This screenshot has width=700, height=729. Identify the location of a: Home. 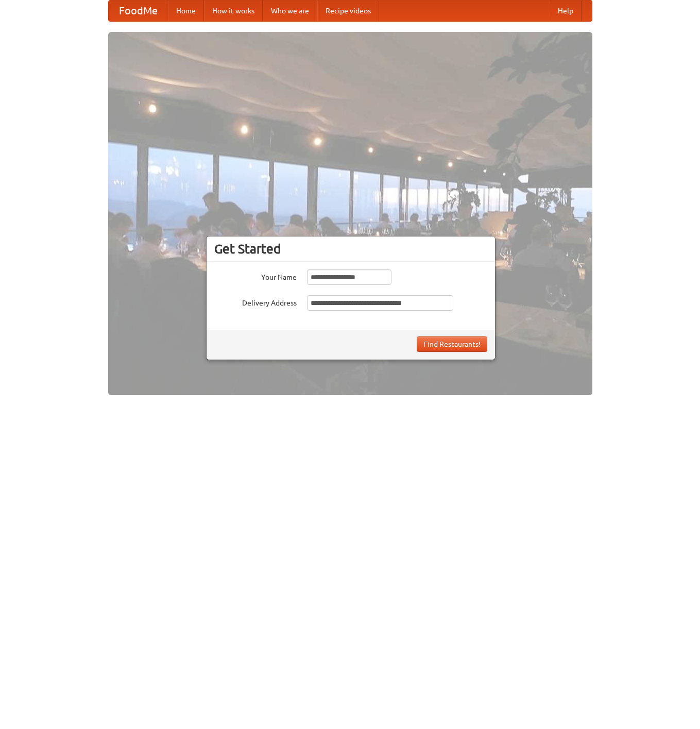
(186, 11).